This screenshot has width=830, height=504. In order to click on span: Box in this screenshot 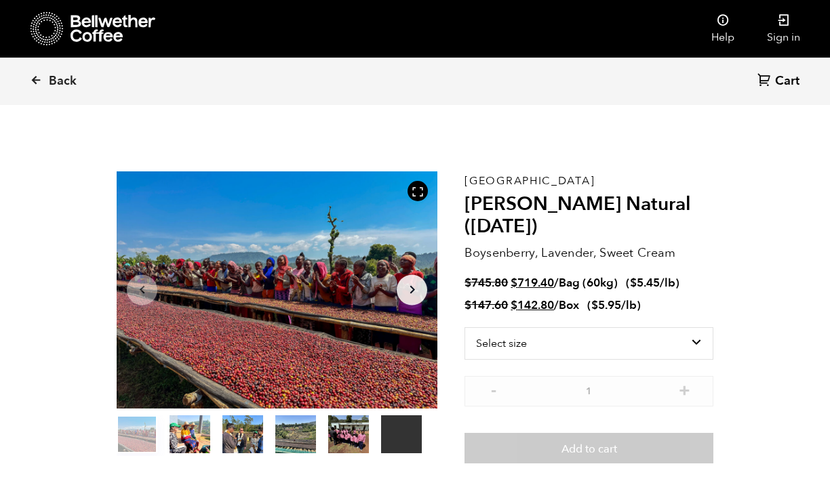, I will do `click(570, 305)`.